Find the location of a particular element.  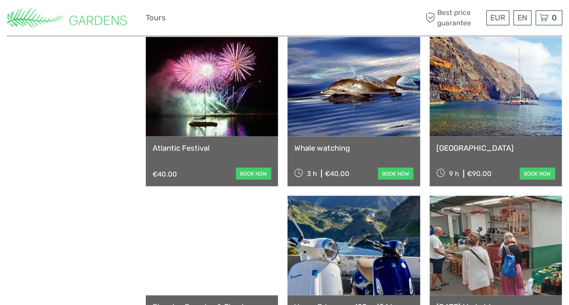

a: Whale watching is located at coordinates (353, 148).